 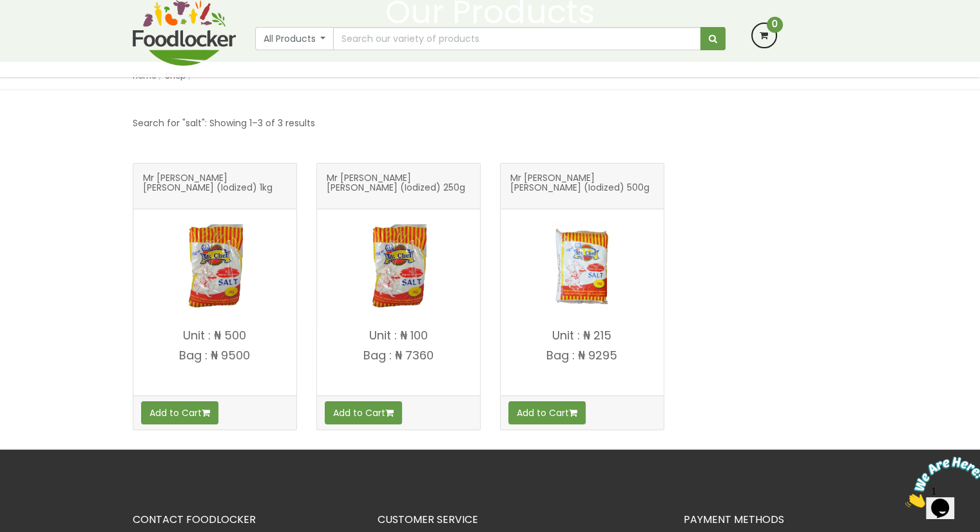 What do you see at coordinates (45, 31) in the screenshot?
I see `img: Chat attention grabber` at bounding box center [45, 31].